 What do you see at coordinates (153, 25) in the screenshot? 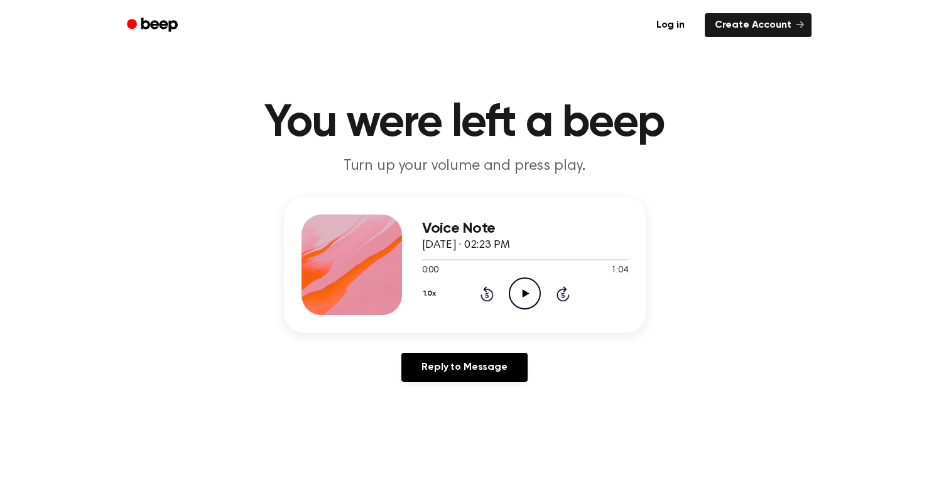
I see `a: Beep` at bounding box center [153, 25].